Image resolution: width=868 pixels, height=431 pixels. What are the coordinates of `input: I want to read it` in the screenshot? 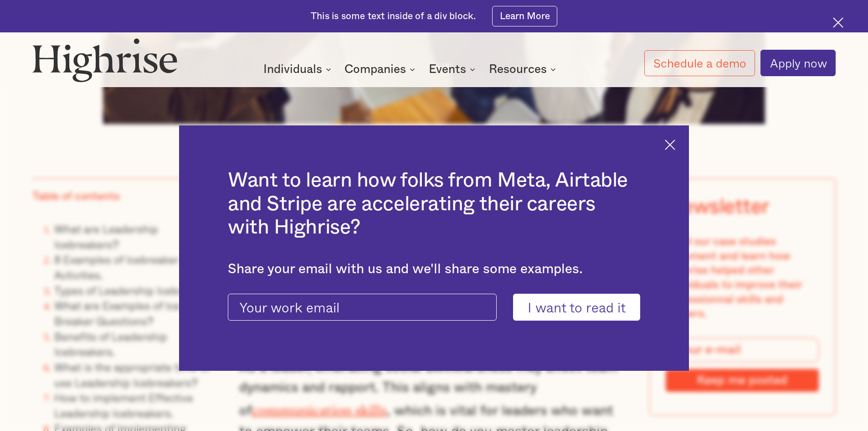 It's located at (576, 307).